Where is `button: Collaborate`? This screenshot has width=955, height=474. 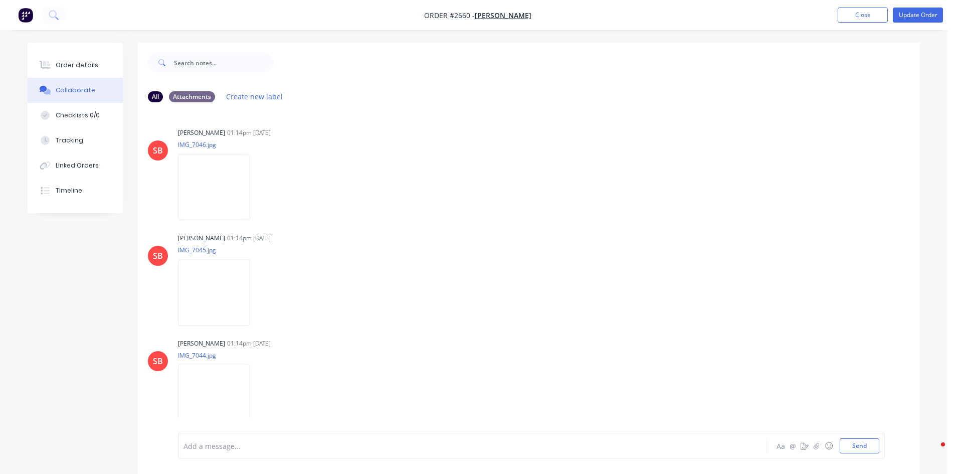
button: Collaborate is located at coordinates (75, 90).